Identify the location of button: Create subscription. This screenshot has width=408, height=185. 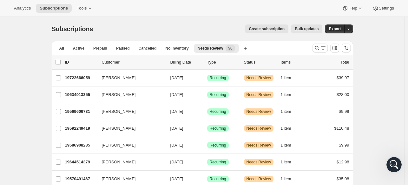
(267, 29).